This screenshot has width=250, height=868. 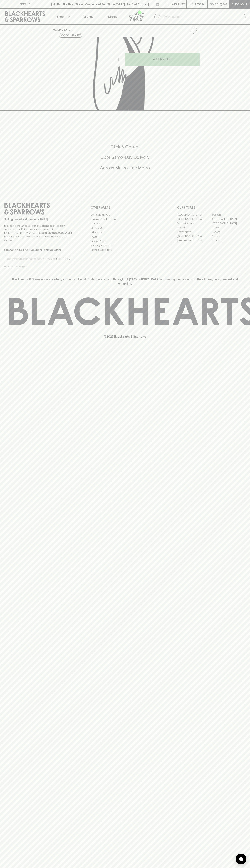 What do you see at coordinates (31, 259) in the screenshot?
I see `input: e.g. jane@blackheartsandsparrows.com.au` at bounding box center [31, 259].